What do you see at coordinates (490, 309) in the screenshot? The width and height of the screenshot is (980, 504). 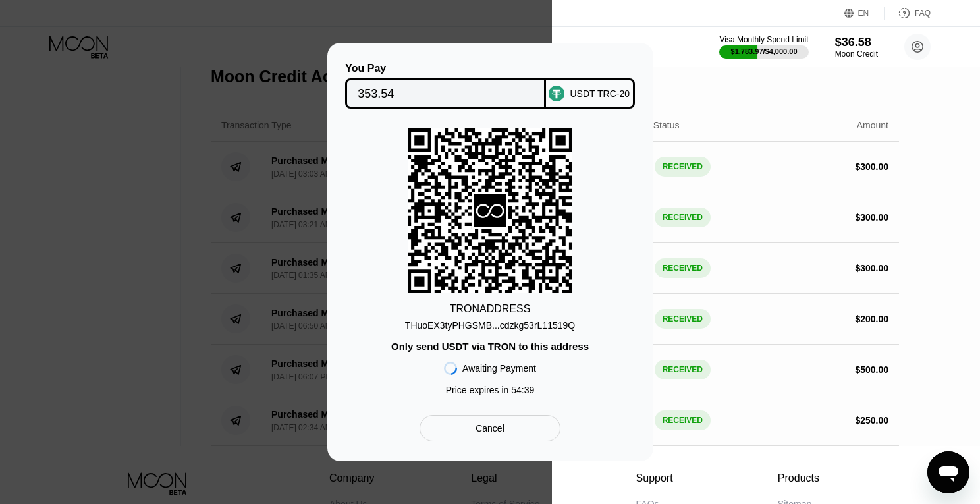 I see `div: TRON ADDRESS` at bounding box center [490, 309].